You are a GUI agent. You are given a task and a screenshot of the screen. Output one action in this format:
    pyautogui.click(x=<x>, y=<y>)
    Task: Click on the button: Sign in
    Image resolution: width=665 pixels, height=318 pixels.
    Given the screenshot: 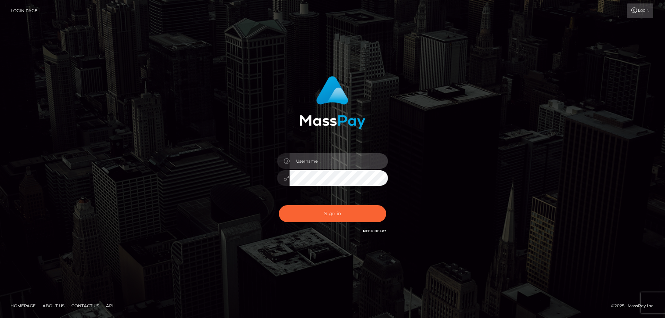 What is the action you would take?
    pyautogui.click(x=332, y=214)
    